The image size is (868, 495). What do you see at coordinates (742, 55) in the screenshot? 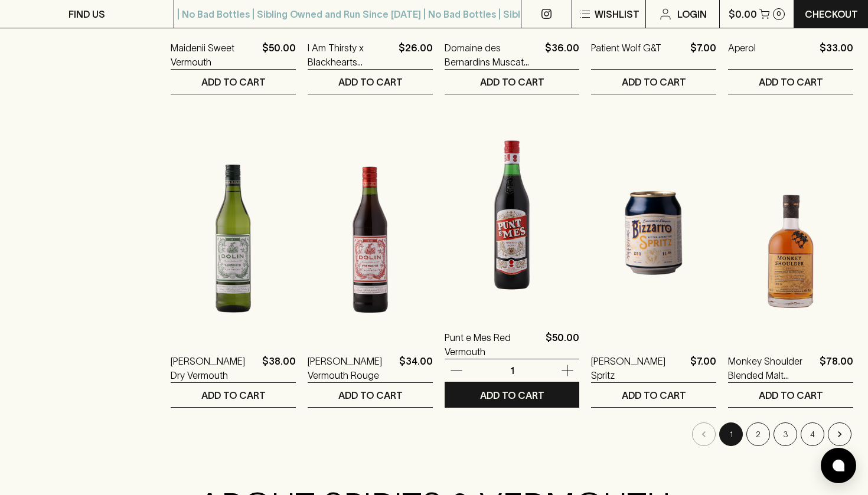
I see `a: Aperol` at bounding box center [742, 55].